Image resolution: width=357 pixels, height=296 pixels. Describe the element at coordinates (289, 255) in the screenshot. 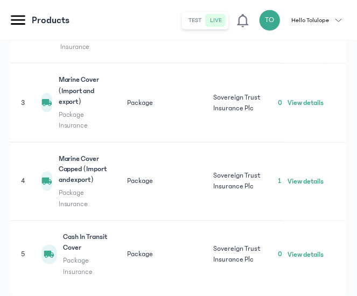

I see `span: 0.75%` at that location.